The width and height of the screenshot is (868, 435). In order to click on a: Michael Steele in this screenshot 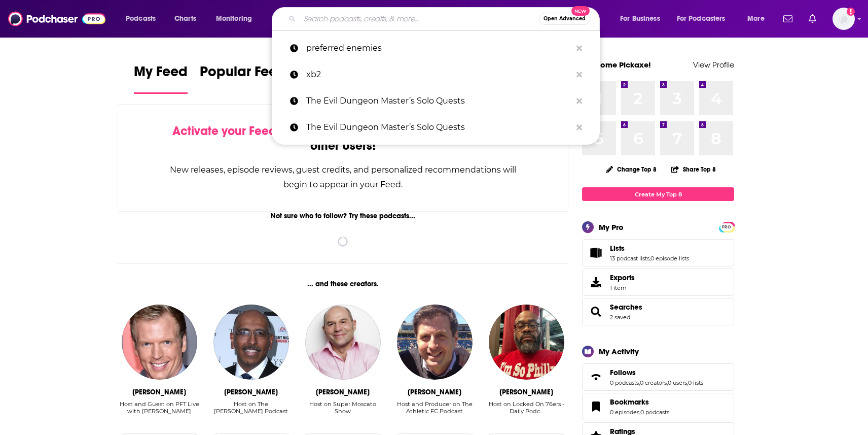, I will do `click(251, 342)`.